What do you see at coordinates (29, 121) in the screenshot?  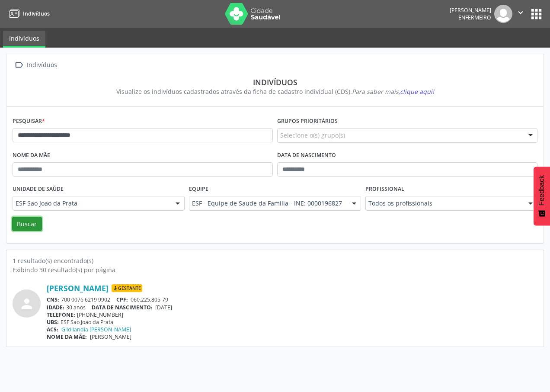 I see `label: Pesquisar` at bounding box center [29, 121].